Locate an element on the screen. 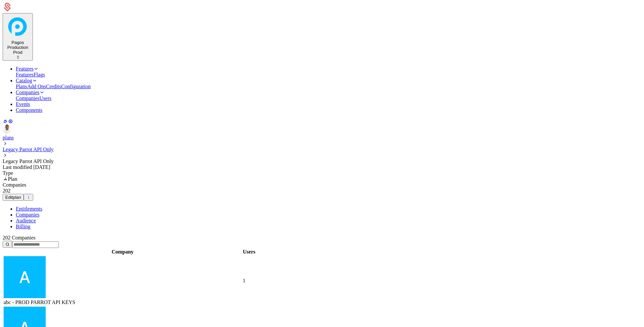 The height and width of the screenshot is (327, 644). span: abc - PROD PARROT API KEYS is located at coordinates (39, 302).